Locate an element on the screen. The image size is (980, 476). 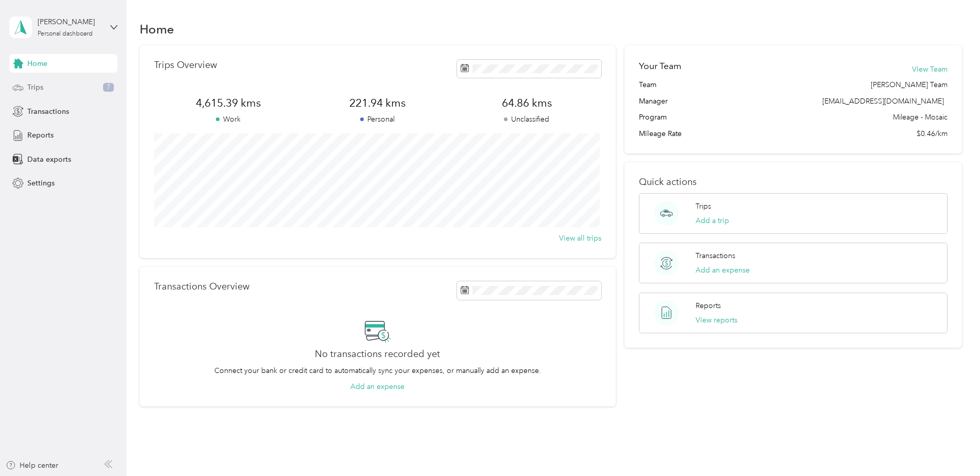
span: 221.94 kms is located at coordinates (377, 103).